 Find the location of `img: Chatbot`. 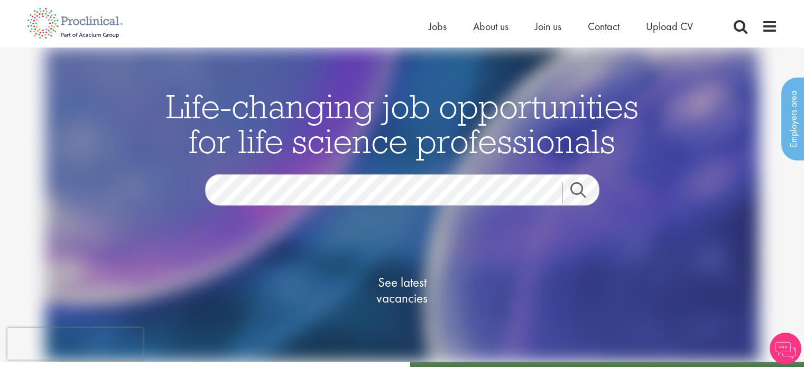

img: Chatbot is located at coordinates (785, 349).